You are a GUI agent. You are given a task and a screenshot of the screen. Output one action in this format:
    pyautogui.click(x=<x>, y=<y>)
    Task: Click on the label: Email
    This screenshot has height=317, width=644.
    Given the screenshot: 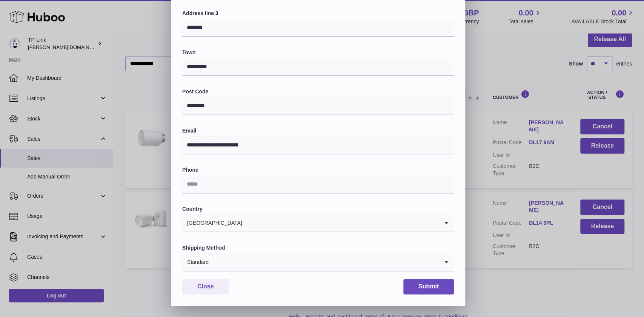 What is the action you would take?
    pyautogui.click(x=318, y=131)
    